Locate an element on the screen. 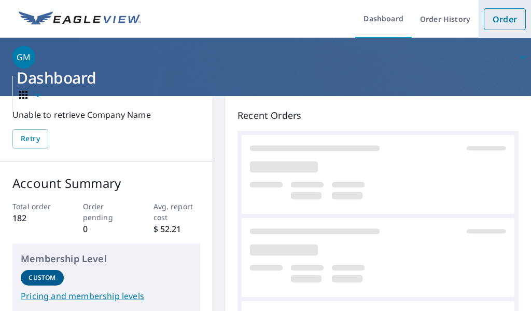 This screenshot has width=531, height=311. button: Retry is located at coordinates (30, 138).